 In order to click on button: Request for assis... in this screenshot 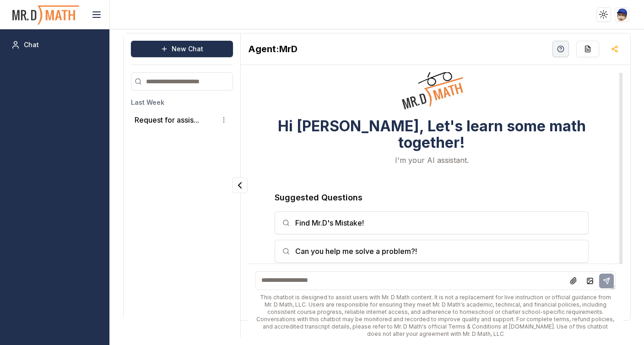, I will do `click(167, 120)`.